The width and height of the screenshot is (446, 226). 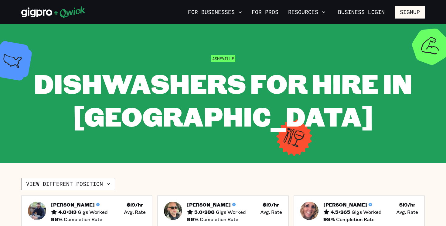 I want to click on h5: 4.5 • 265, so click(x=341, y=212).